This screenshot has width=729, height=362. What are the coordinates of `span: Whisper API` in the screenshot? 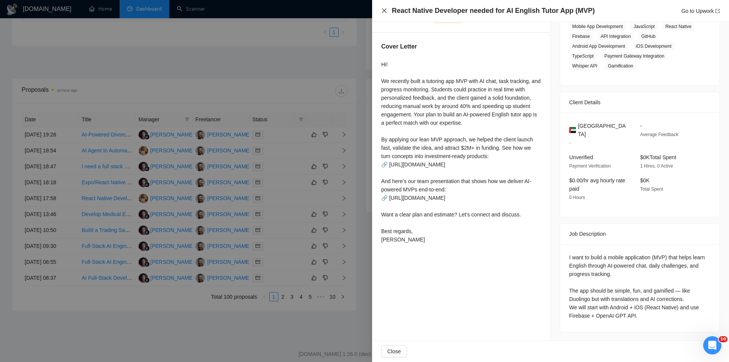 It's located at (584, 66).